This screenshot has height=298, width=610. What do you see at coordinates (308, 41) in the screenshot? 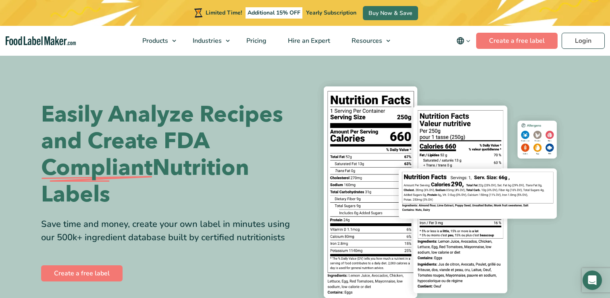
I see `span: Hire an Expert` at bounding box center [308, 41].